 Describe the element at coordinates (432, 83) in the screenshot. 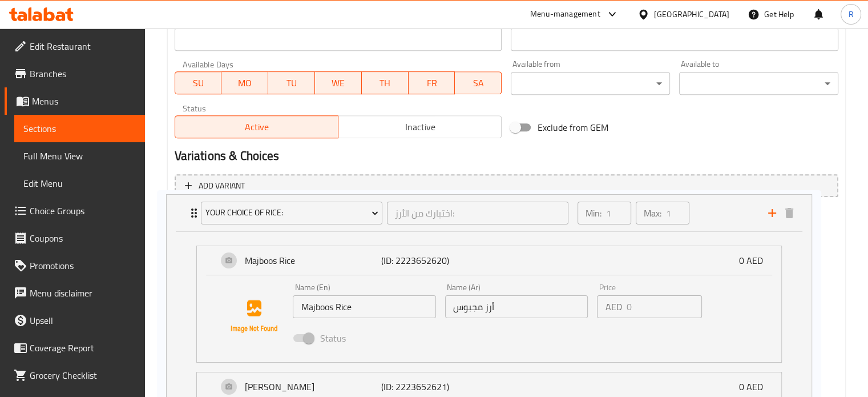

I see `button: FR` at that location.